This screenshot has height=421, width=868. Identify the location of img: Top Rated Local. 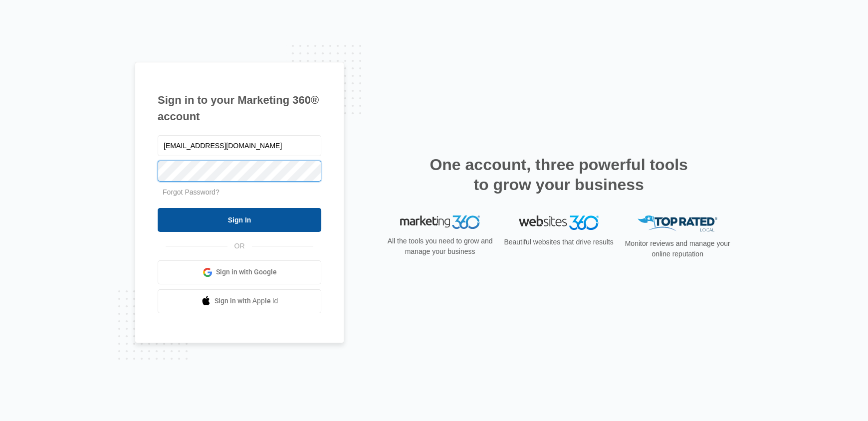
(677, 224).